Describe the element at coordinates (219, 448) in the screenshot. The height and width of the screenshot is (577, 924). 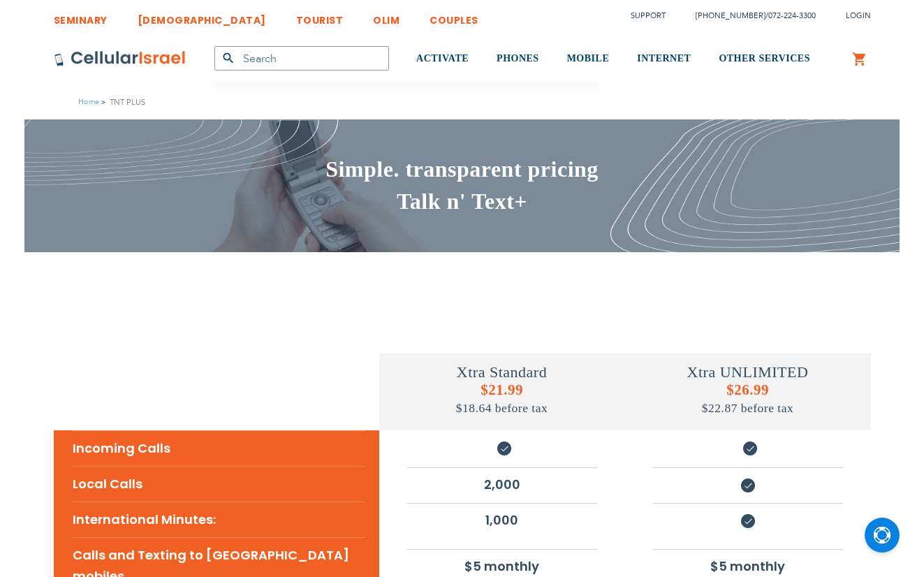
I see `li: Incoming Calls` at that location.